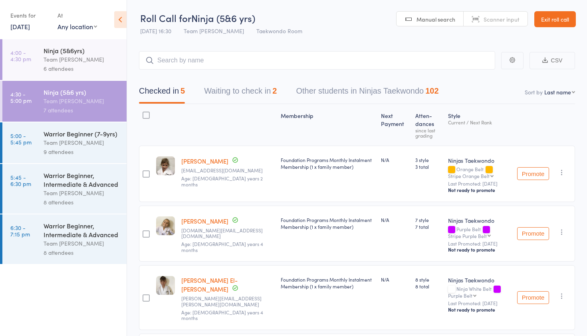  I want to click on time: 6:30 - 7:15 pm, so click(20, 231).